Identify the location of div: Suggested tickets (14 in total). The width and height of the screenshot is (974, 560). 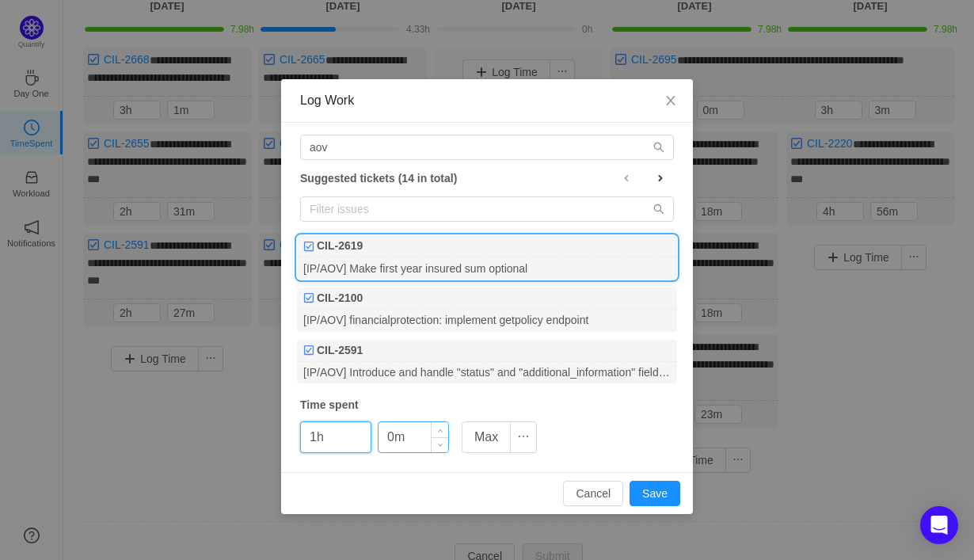
(487, 178).